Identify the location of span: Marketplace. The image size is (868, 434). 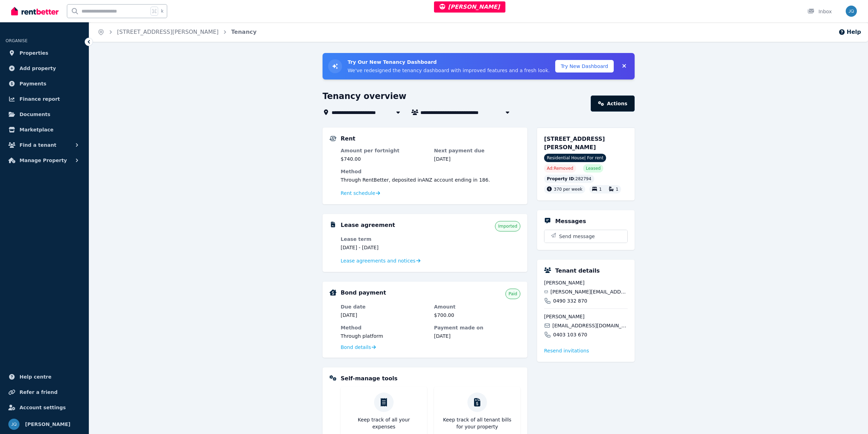
(36, 129).